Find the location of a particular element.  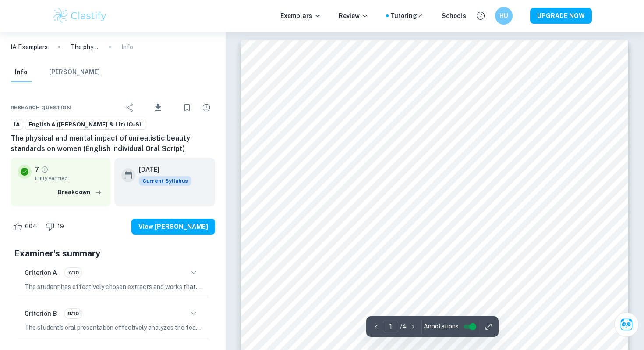

a: Clastify logo is located at coordinates (80, 16).